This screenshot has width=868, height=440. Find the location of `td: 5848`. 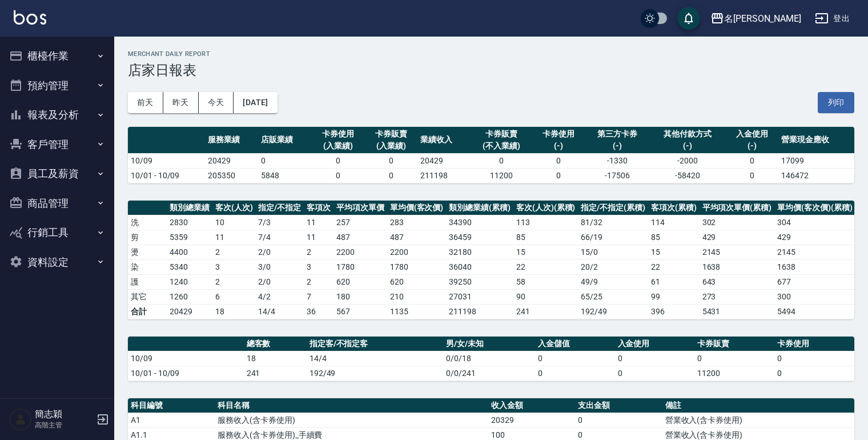

td: 5848 is located at coordinates (284, 176).